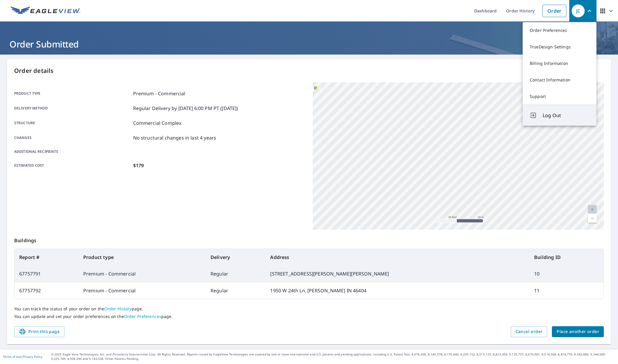  Describe the element at coordinates (397, 258) in the screenshot. I see `th: Address` at that location.